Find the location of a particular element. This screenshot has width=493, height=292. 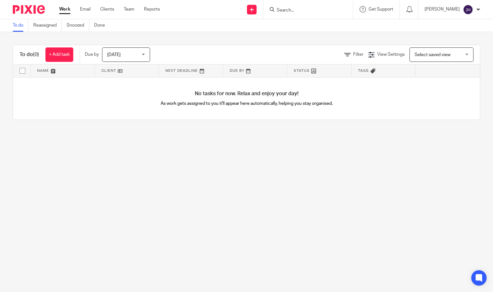

p: Due by is located at coordinates (92, 54).